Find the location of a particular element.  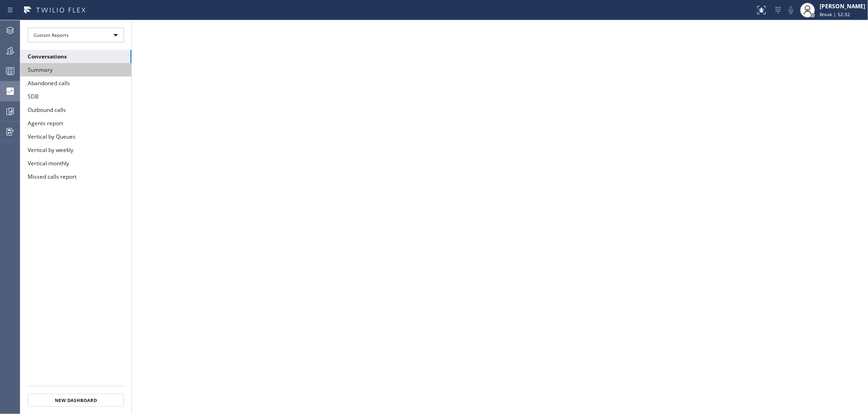

button: Summary is located at coordinates (75, 70).